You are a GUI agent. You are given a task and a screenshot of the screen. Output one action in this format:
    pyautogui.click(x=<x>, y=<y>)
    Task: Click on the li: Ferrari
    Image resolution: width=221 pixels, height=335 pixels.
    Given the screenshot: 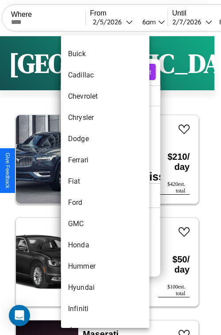 What is the action you would take?
    pyautogui.click(x=105, y=160)
    